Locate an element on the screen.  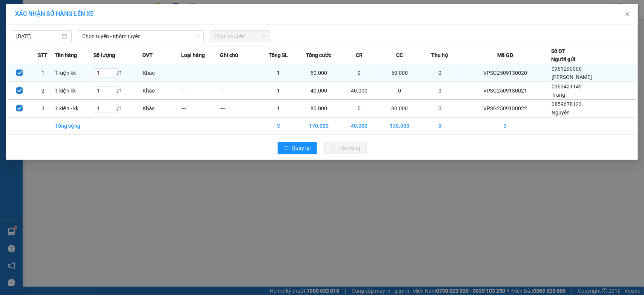
td: 130.000 is located at coordinates (399, 125).